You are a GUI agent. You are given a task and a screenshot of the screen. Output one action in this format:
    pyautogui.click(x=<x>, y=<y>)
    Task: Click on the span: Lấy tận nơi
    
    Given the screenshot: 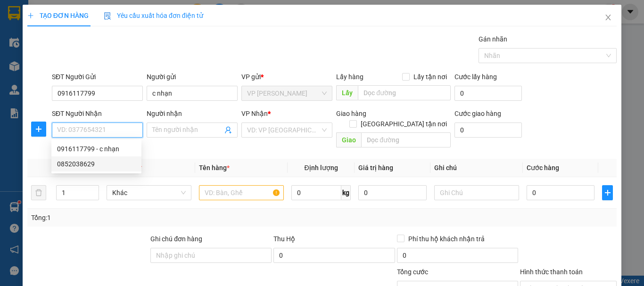 What is the action you would take?
    pyautogui.click(x=430, y=77)
    